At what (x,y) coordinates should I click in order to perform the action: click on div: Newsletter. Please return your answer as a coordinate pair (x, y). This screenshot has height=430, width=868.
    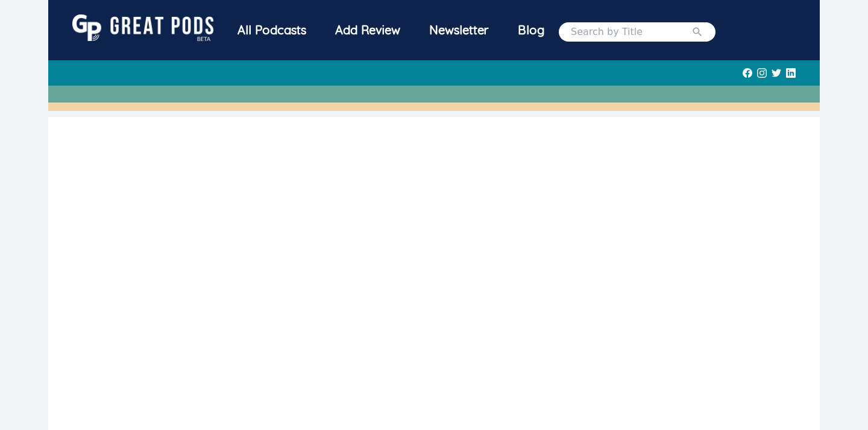
    Looking at the image, I should click on (459, 30).